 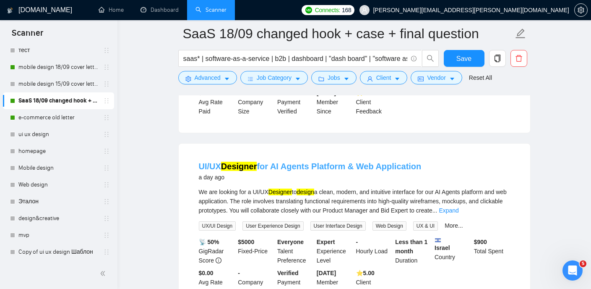 What do you see at coordinates (217, 251) in the screenshot?
I see `div: GigRadar Score` at bounding box center [217, 251].